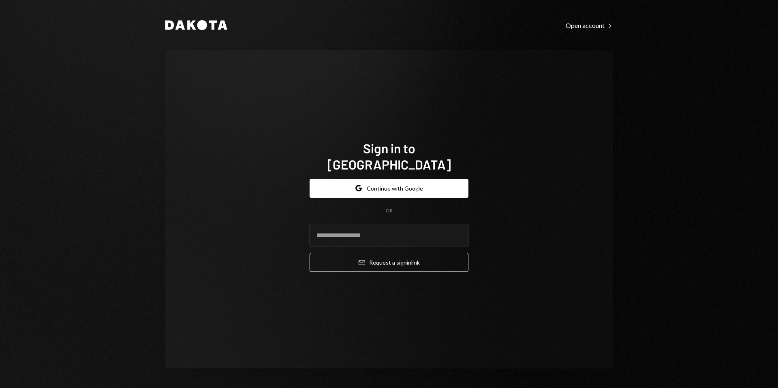  I want to click on button: Request a signinlink, so click(389, 262).